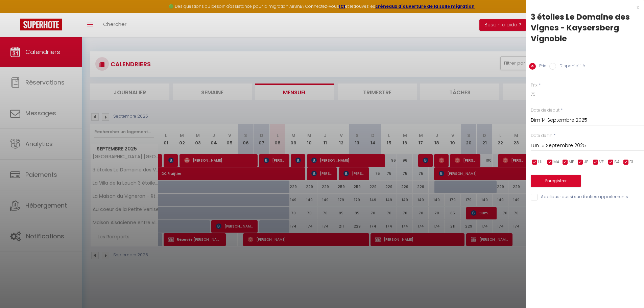  What do you see at coordinates (571, 67) in the screenshot?
I see `label: Disponibilité` at bounding box center [571, 67].